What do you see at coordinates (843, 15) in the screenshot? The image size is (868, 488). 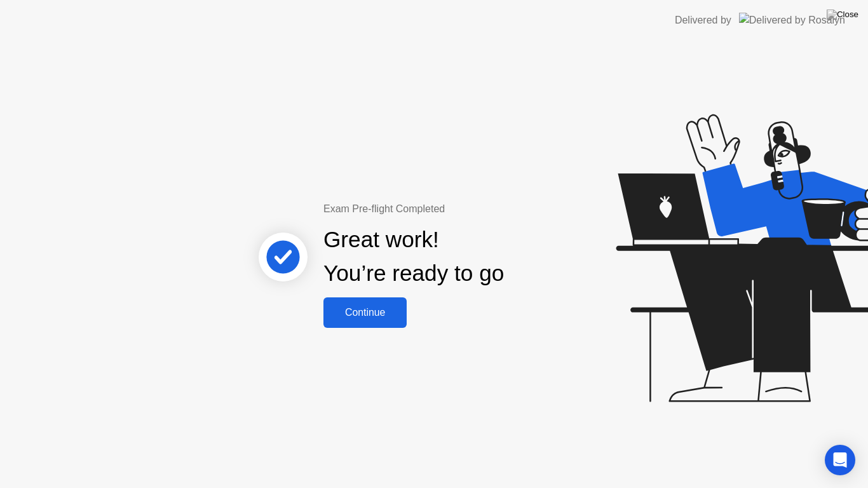 I see `img: Close` at bounding box center [843, 15].